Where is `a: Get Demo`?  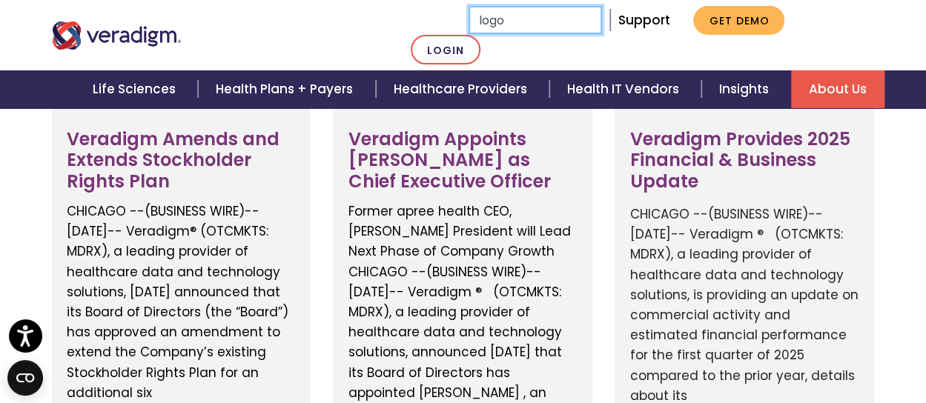
a: Get Demo is located at coordinates (739, 20).